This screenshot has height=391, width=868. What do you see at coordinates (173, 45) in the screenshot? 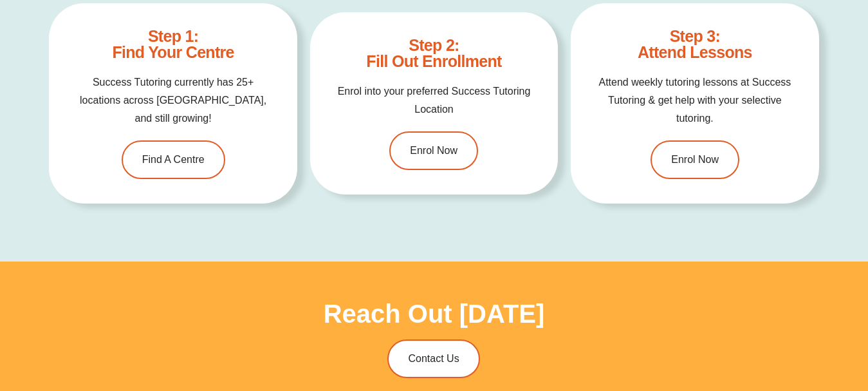
I see `h4: Step 1: Find Your Centre` at bounding box center [173, 45].